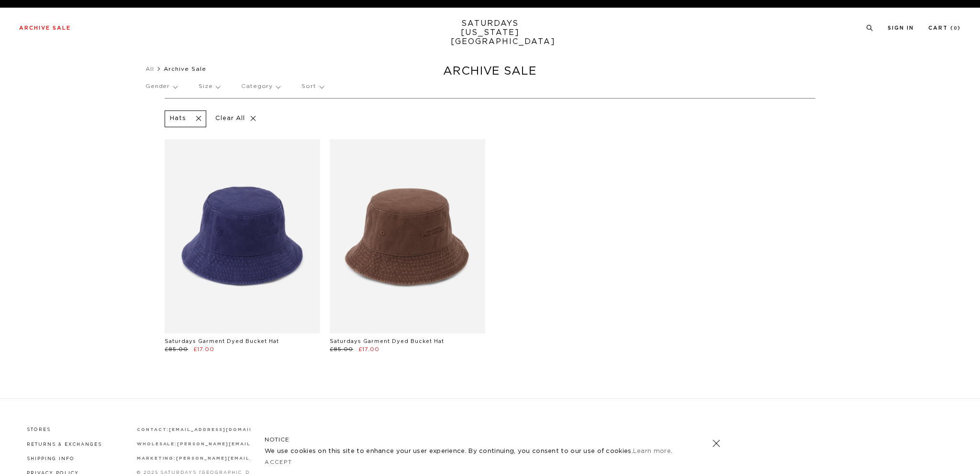 The height and width of the screenshot is (474, 980). What do you see at coordinates (652, 451) in the screenshot?
I see `a: Learn more` at bounding box center [652, 451].